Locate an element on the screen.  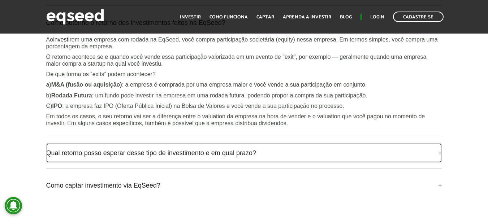
a: Aprenda a investir is located at coordinates (307, 17).